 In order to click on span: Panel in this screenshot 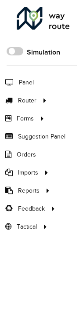, I will do `click(26, 82)`.